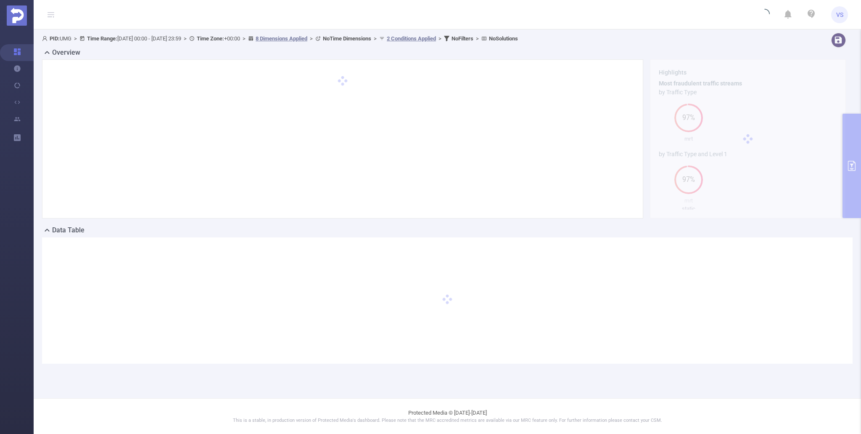  What do you see at coordinates (411, 38) in the screenshot?
I see `u: 2 Conditions Applied` at bounding box center [411, 38].